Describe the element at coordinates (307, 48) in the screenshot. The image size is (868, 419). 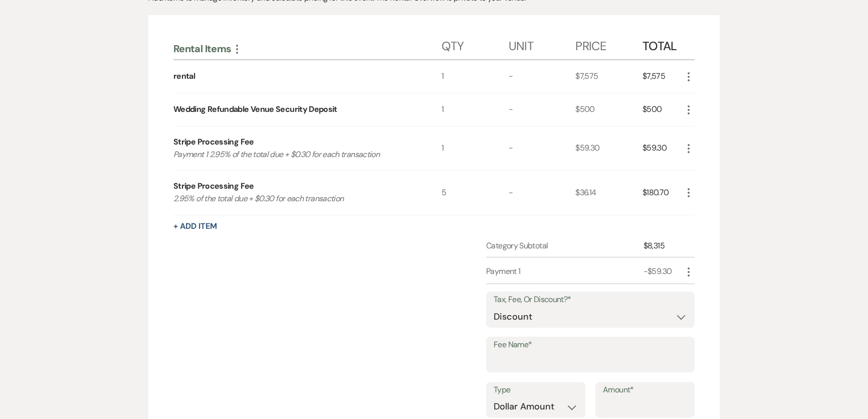
I see `div: Rental Items` at that location.